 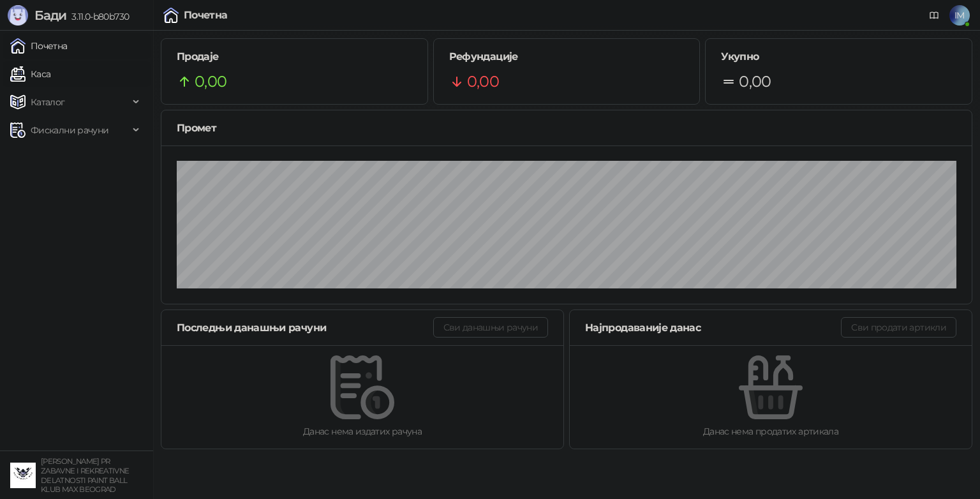 What do you see at coordinates (898, 327) in the screenshot?
I see `button: Сви продати артикли` at bounding box center [898, 327].